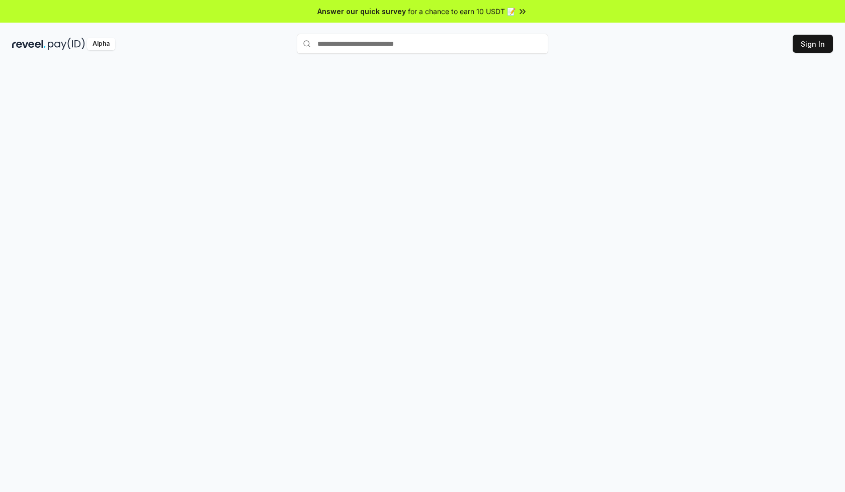 The height and width of the screenshot is (492, 845). Describe the element at coordinates (462, 11) in the screenshot. I see `span: for a chance to earn 10 USDT 📝` at that location.